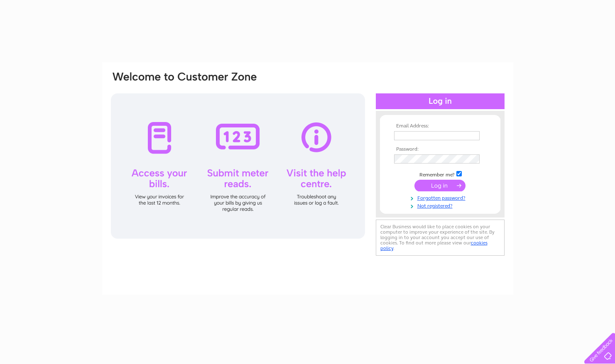 The width and height of the screenshot is (615, 364). Describe the element at coordinates (440, 149) in the screenshot. I see `th: Password:` at that location.